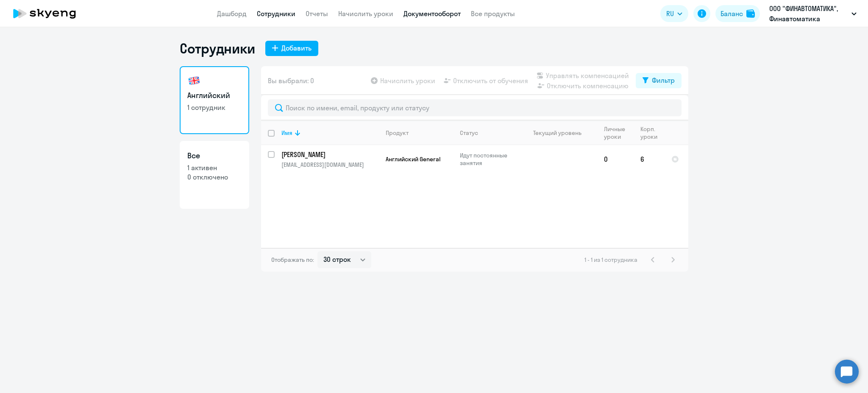  Describe the element at coordinates (813, 13) in the screenshot. I see `button: ООО "ФИНАВТОМАТИКА", Финавтоматика` at that location.